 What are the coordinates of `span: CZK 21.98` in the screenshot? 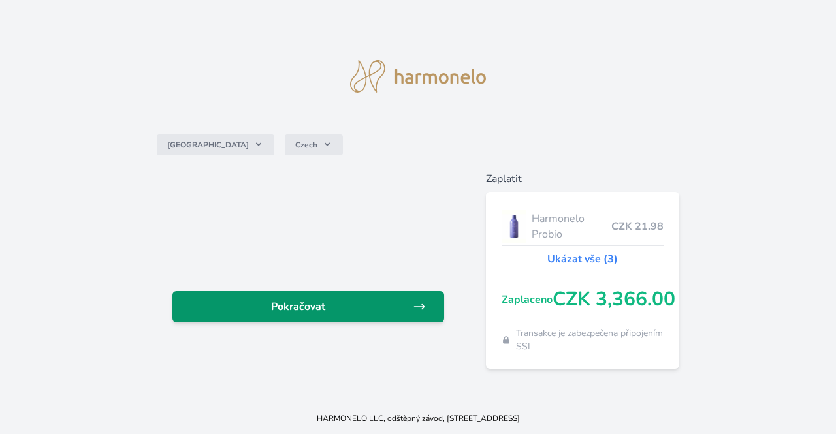 It's located at (637, 227).